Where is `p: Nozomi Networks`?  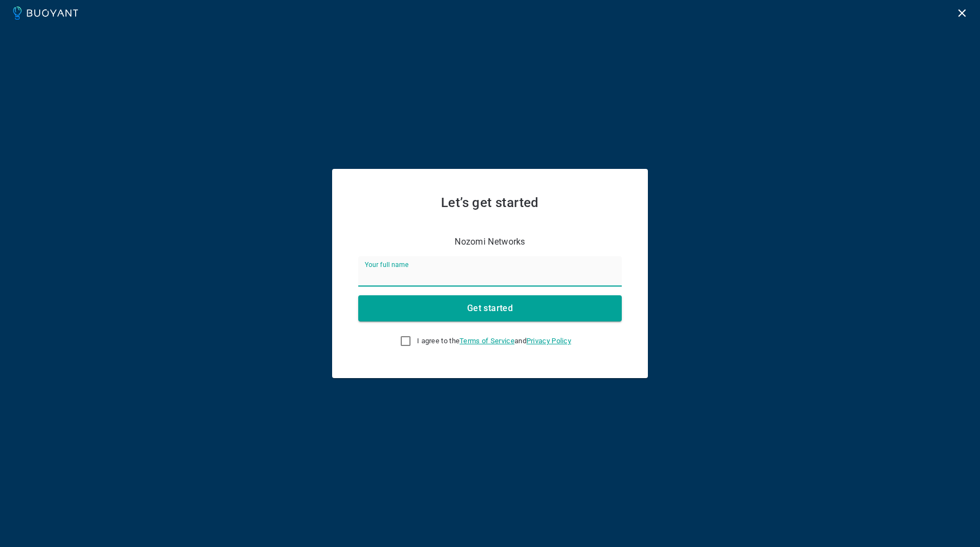
p: Nozomi Networks is located at coordinates (490, 242).